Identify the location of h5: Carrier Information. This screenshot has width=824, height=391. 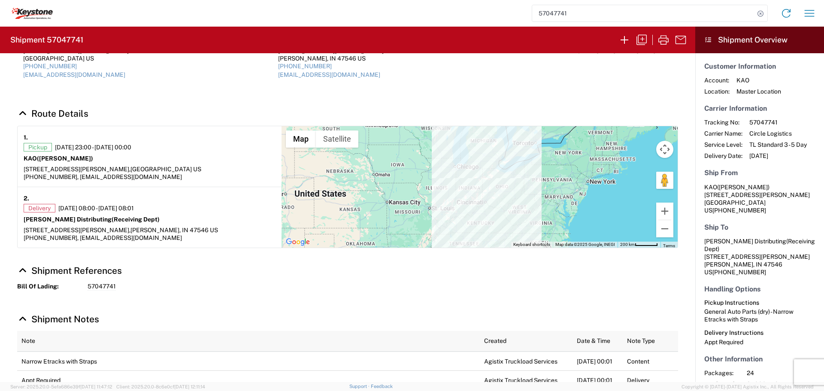
(760, 108).